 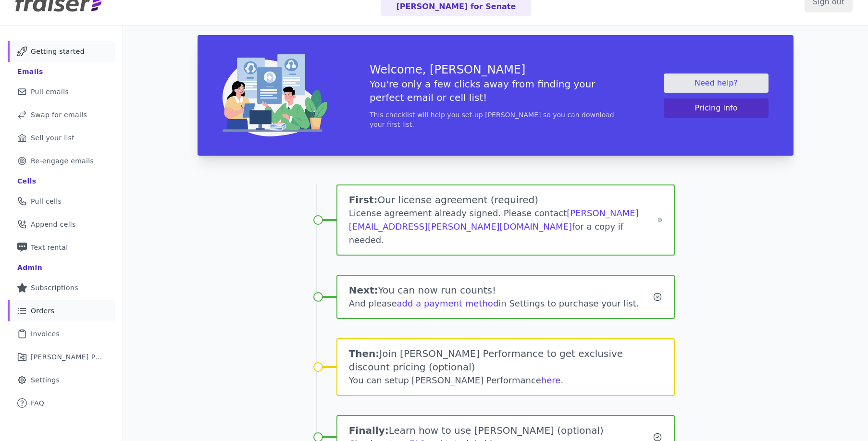 I want to click on h1: You can now run counts!, so click(x=501, y=290).